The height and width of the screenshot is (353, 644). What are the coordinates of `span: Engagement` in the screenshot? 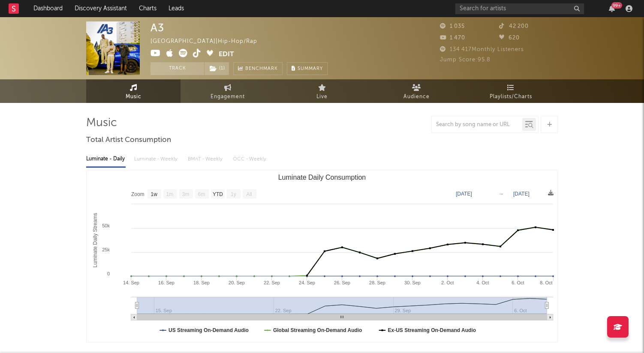 It's located at (228, 97).